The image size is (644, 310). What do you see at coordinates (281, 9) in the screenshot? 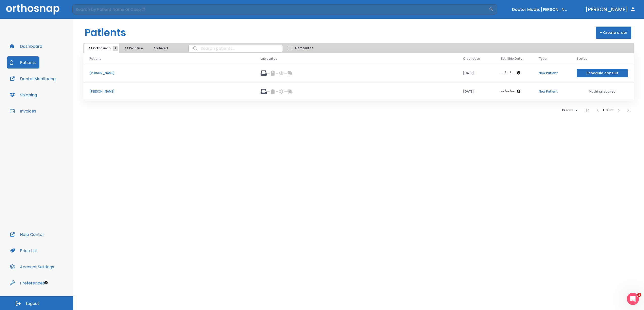
I see `input: Search by Patient Name or Case #` at bounding box center [281, 9].